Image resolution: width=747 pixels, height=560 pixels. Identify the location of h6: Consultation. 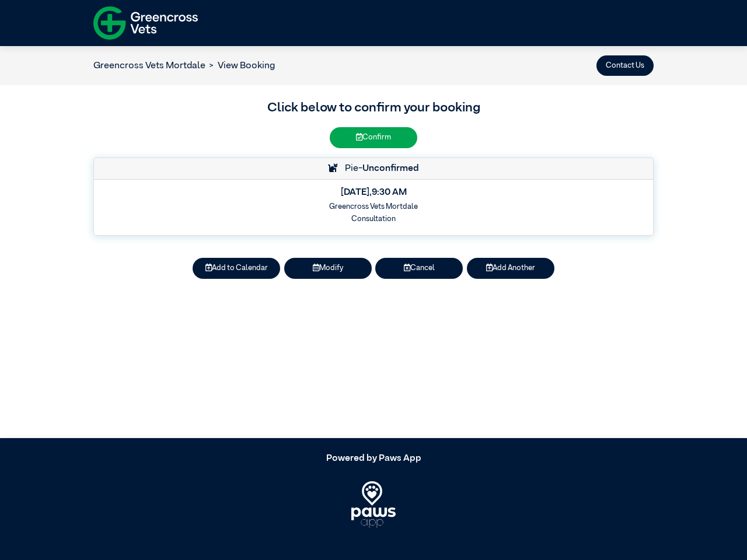
(374, 219).